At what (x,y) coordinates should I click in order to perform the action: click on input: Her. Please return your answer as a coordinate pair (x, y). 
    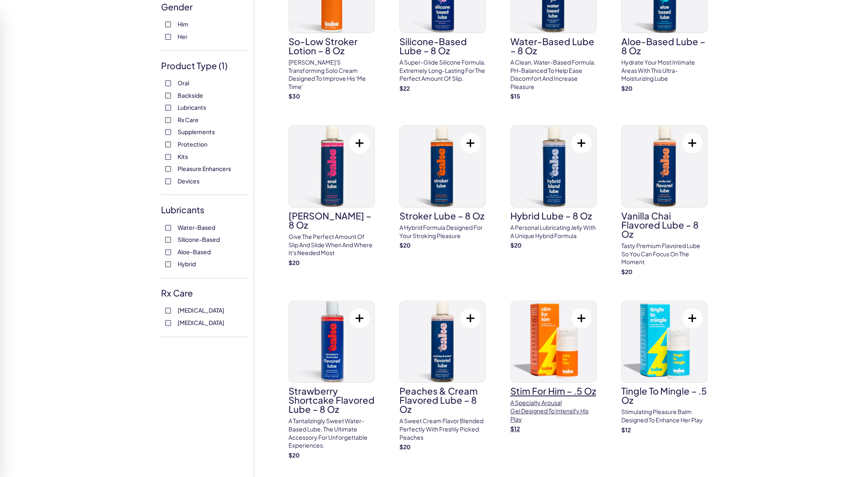
    Looking at the image, I should click on (168, 37).